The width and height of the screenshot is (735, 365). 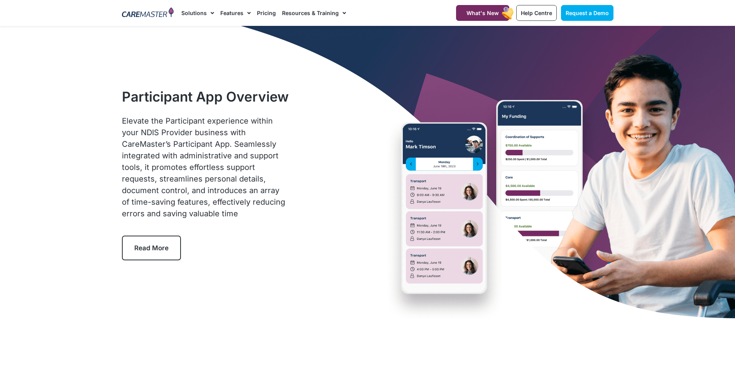 I want to click on a: What's New, so click(x=483, y=13).